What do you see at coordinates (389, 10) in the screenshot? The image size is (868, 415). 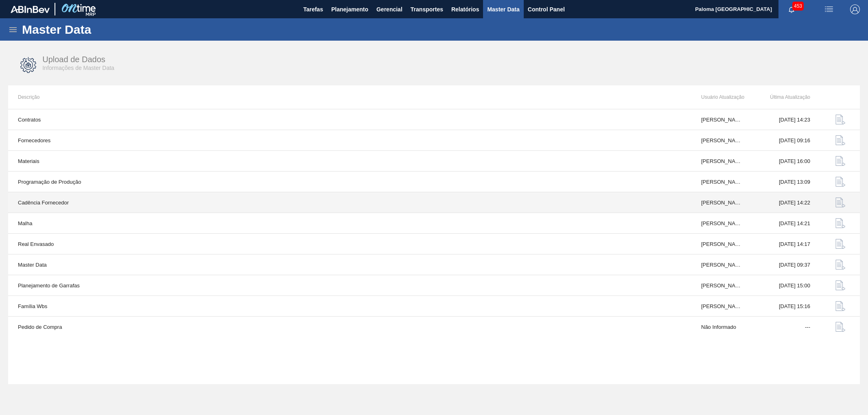 I see `span: Gerencial` at bounding box center [389, 10].